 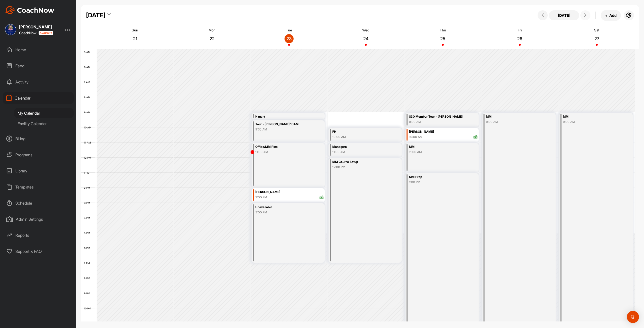 I want to click on a: September 23, 2025, so click(x=289, y=37).